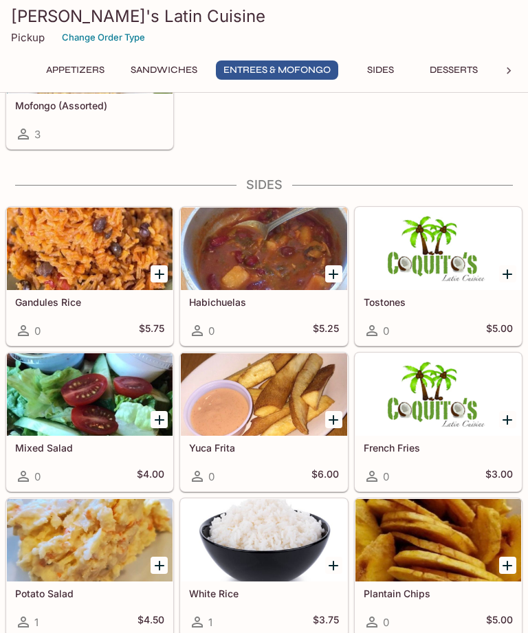 Image resolution: width=528 pixels, height=633 pixels. I want to click on span: 3, so click(37, 134).